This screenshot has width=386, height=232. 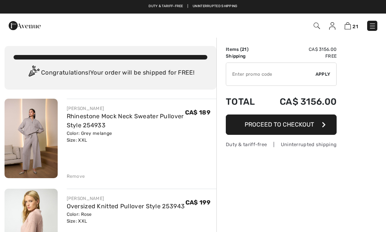 I want to click on input: Promo code, so click(x=271, y=74).